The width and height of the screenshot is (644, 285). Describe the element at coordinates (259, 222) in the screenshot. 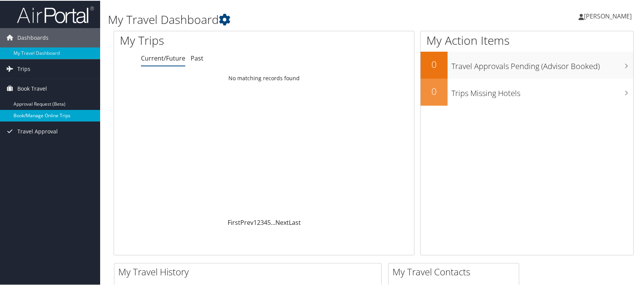

I see `a: 2` at that location.